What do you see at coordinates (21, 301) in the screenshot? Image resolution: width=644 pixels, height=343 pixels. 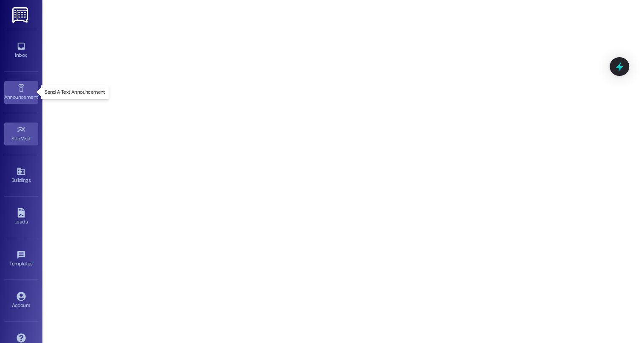 I see `a: Account` at bounding box center [21, 301].